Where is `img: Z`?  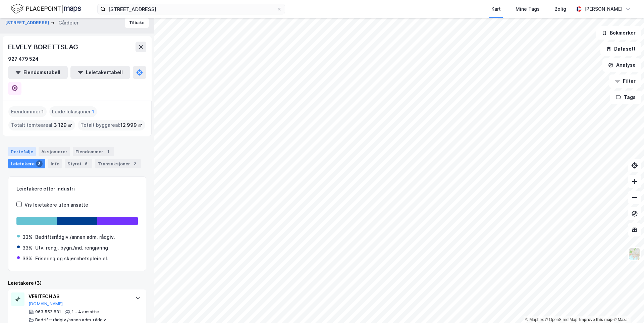
img: Z is located at coordinates (635, 254).